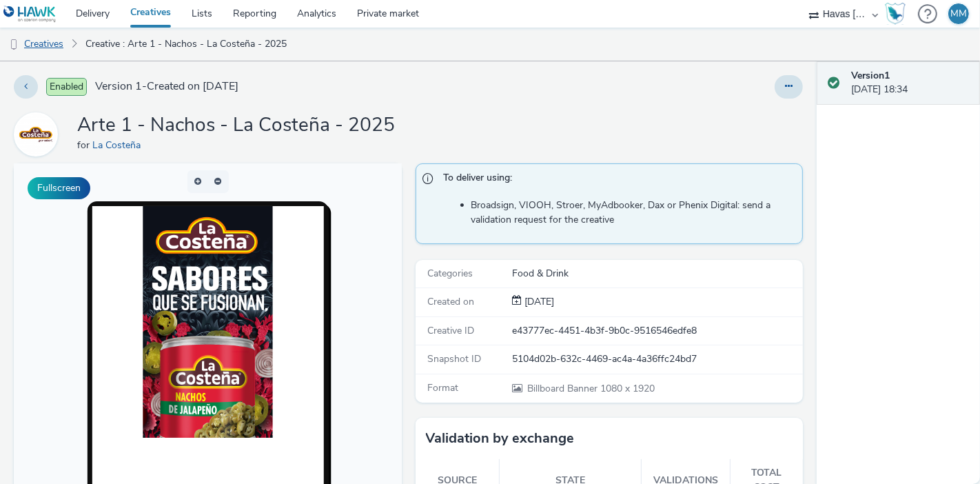 The width and height of the screenshot is (980, 484). Describe the element at coordinates (455, 358) in the screenshot. I see `span: Snapshot ID` at that location.